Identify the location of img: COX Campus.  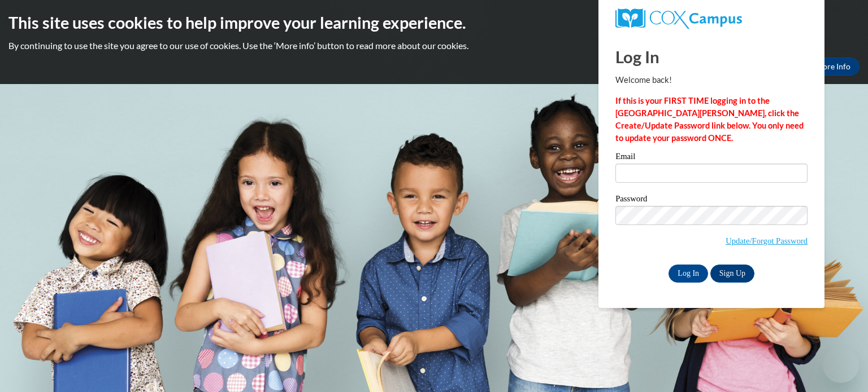
(679, 19).